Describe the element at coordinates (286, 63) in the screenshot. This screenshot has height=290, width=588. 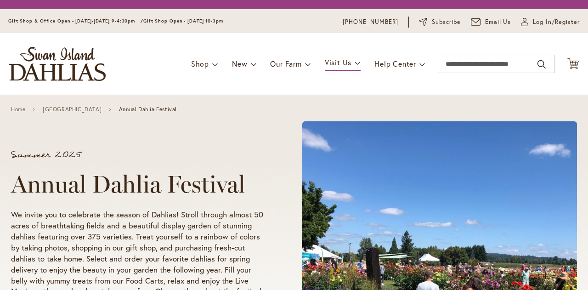
I see `span: Our Farm` at that location.